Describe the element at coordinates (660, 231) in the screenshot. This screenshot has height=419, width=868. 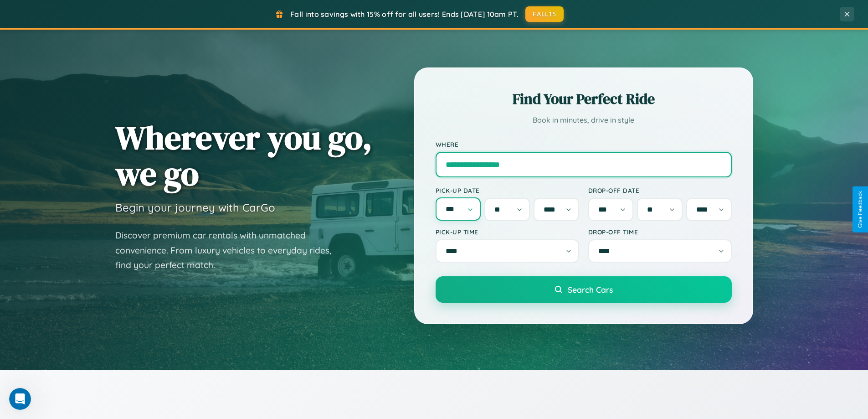
I see `label: Drop-off Time` at that location.